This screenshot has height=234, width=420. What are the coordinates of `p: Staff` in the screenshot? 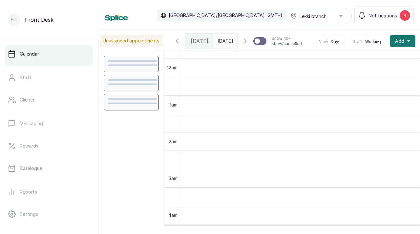 It's located at (26, 77).